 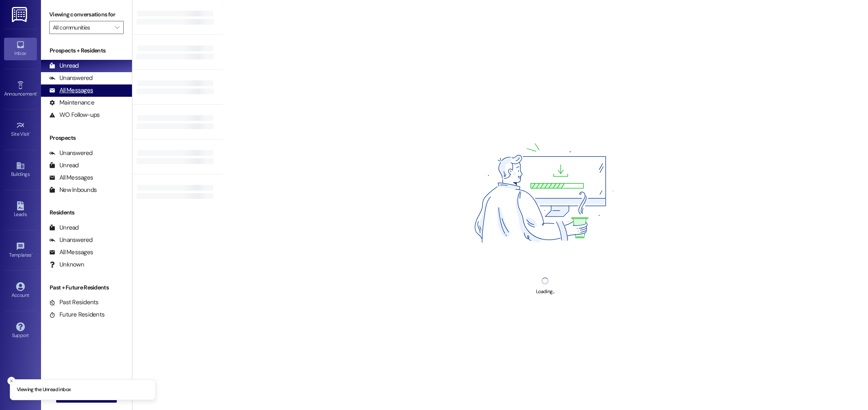 I want to click on img: ResiDesk Logo, so click(x=20, y=15).